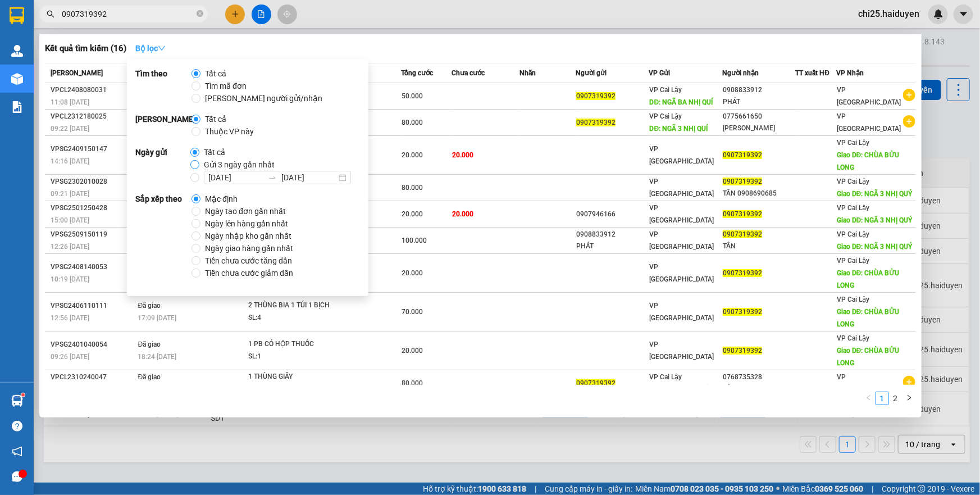 The height and width of the screenshot is (495, 980). Describe the element at coordinates (221, 198) in the screenshot. I see `span: Mặc định` at that location.